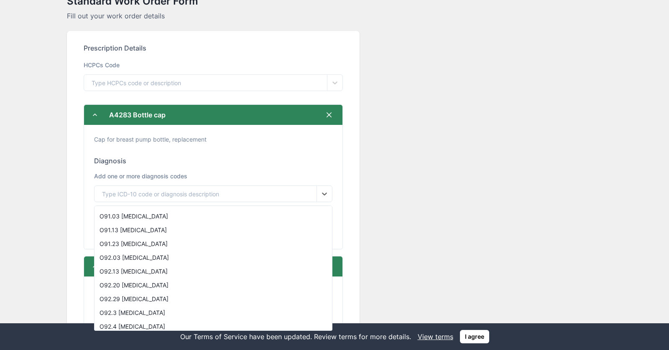  Describe the element at coordinates (136, 82) in the screenshot. I see `div: Type HCPCs code or description` at that location.